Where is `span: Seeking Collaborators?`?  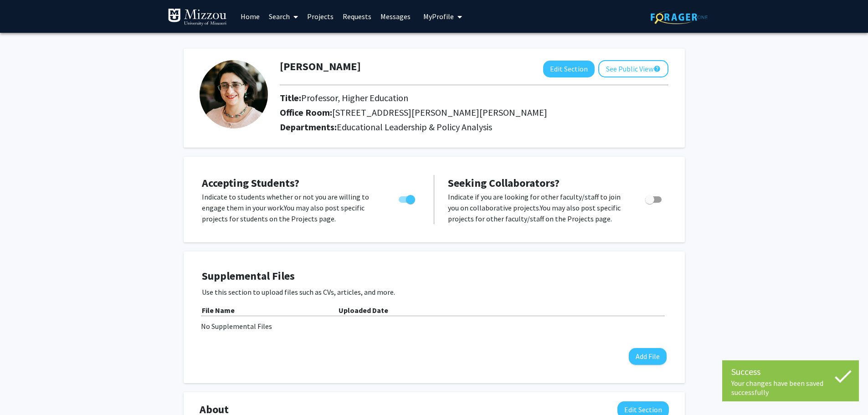
span: Seeking Collaborators? is located at coordinates (503, 183).